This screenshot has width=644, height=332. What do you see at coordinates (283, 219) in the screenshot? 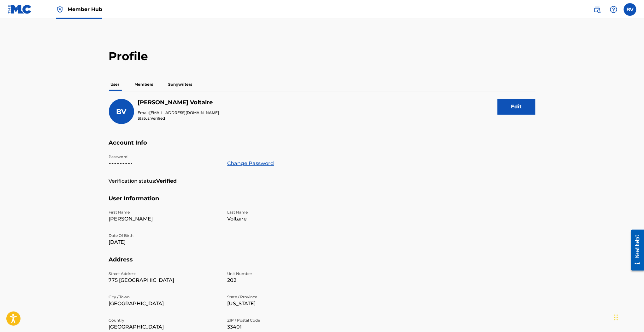
I see `p: Voltaire` at bounding box center [283, 219].